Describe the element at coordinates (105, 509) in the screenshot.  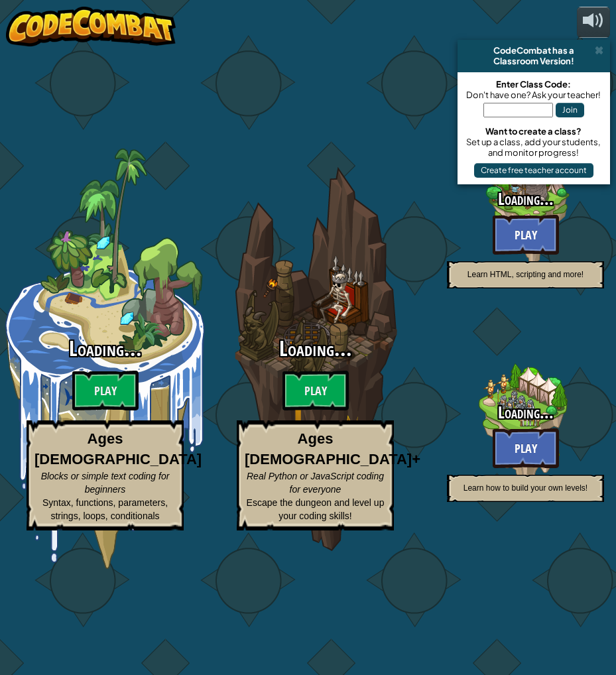
I see `span: Syntax, functions, parameters, strings, loops, conditionals` at that location.